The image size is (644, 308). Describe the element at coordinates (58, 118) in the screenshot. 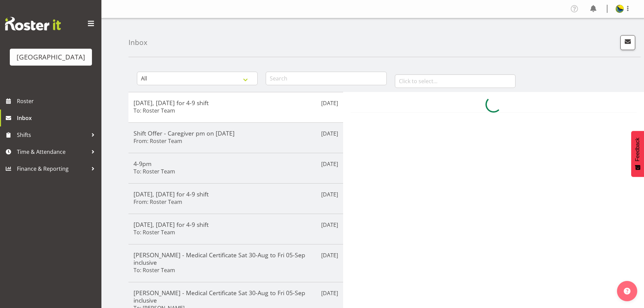

I see `span: Inbox` at that location.